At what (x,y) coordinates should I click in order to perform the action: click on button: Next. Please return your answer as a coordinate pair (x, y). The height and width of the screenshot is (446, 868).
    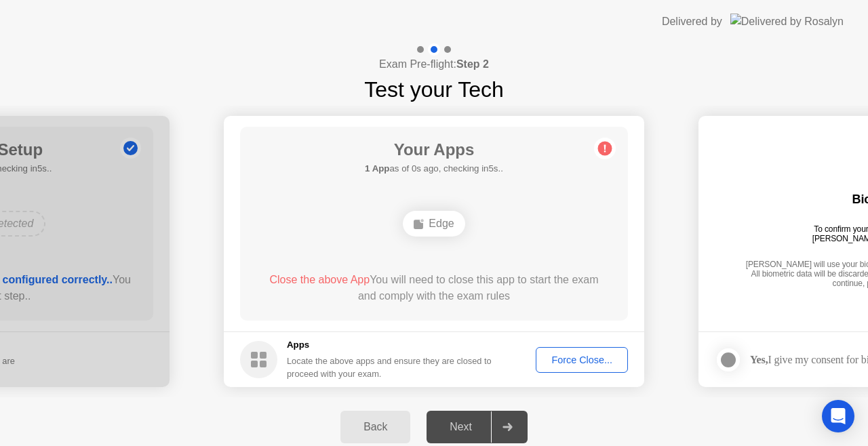
    Looking at the image, I should click on (476, 427).